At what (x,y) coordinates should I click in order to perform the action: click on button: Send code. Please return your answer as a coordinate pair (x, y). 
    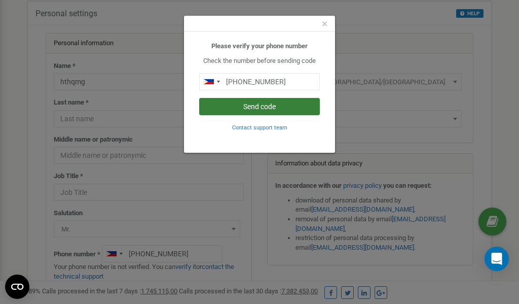
    Looking at the image, I should click on (260, 107).